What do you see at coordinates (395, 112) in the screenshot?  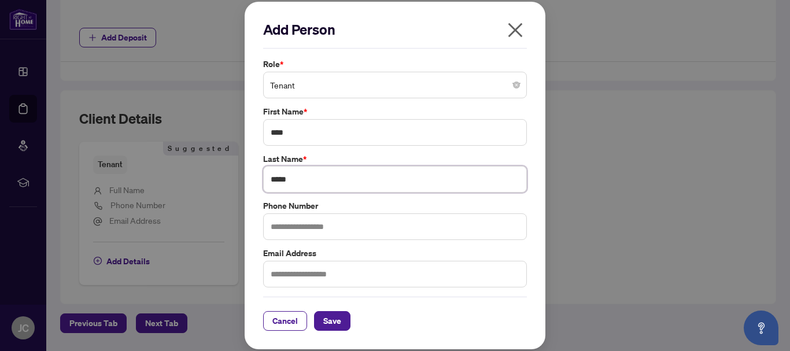 I see `label: First Name` at bounding box center [395, 112].